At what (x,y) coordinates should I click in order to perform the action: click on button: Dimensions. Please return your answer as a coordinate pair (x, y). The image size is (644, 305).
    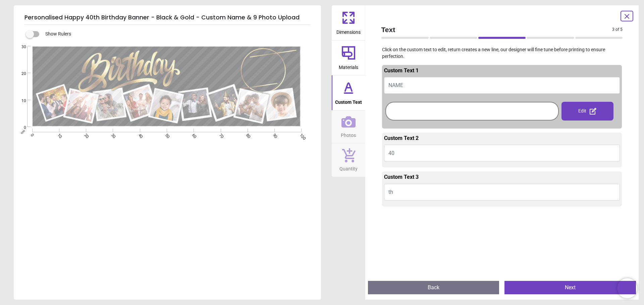
    Looking at the image, I should click on (348, 23).